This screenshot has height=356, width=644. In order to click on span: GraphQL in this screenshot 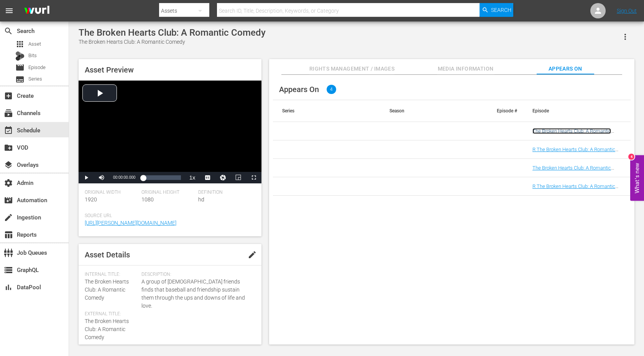, I will do `click(9, 271)`.